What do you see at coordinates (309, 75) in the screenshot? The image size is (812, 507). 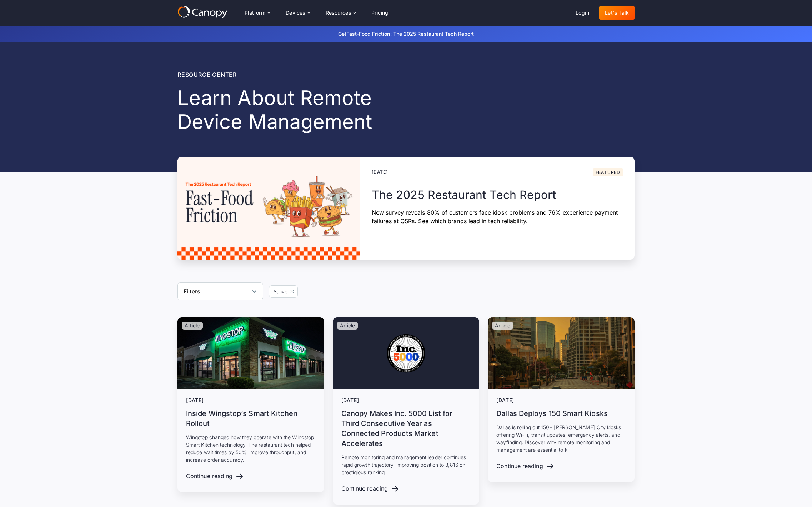 I see `div: Resource center` at bounding box center [309, 75].